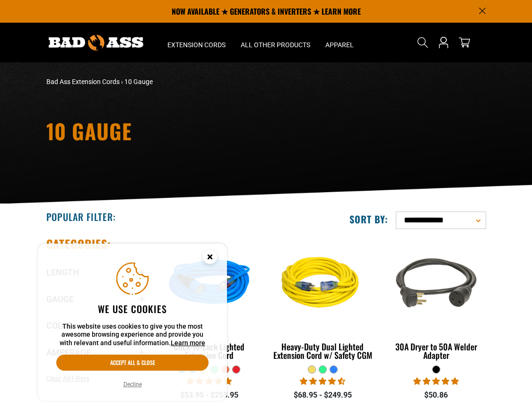 This screenshot has height=416, width=532. What do you see at coordinates (323, 396) in the screenshot?
I see `div: $68.95 - $249.95` at bounding box center [323, 396].